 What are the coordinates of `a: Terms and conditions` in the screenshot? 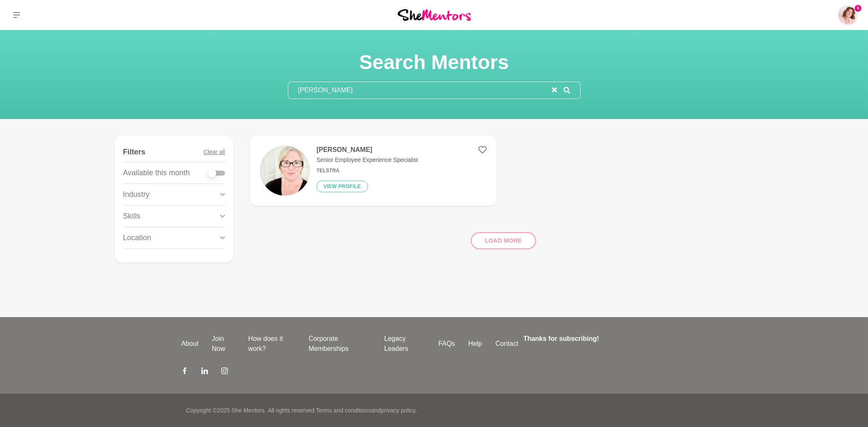 It's located at (343, 410).